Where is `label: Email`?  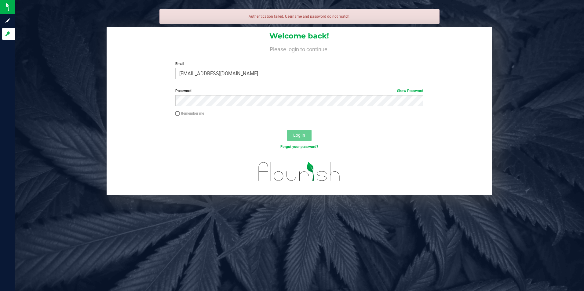 label: Email is located at coordinates (299, 64).